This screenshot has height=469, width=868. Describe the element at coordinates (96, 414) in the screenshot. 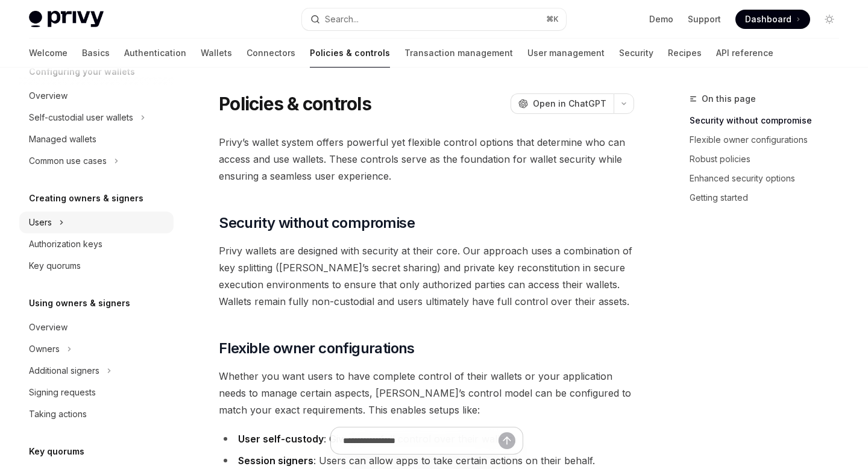

I see `a: Taking actions` at that location.